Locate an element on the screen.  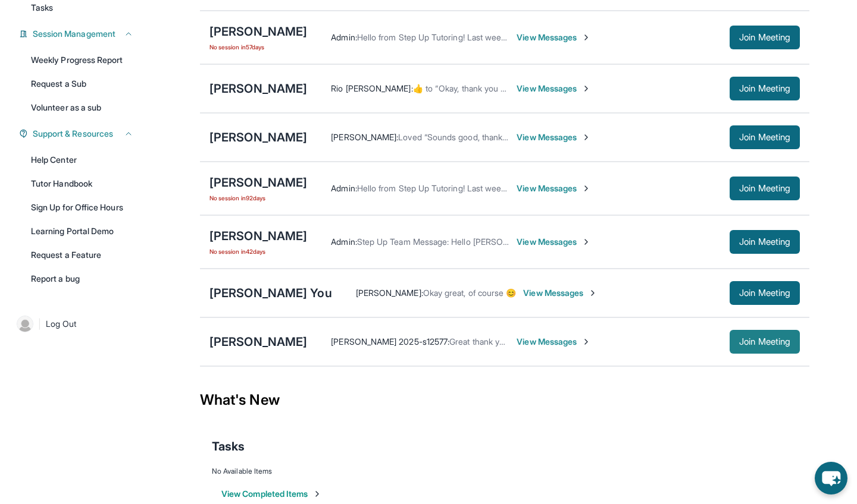
a: Help Center is located at coordinates (82, 160).